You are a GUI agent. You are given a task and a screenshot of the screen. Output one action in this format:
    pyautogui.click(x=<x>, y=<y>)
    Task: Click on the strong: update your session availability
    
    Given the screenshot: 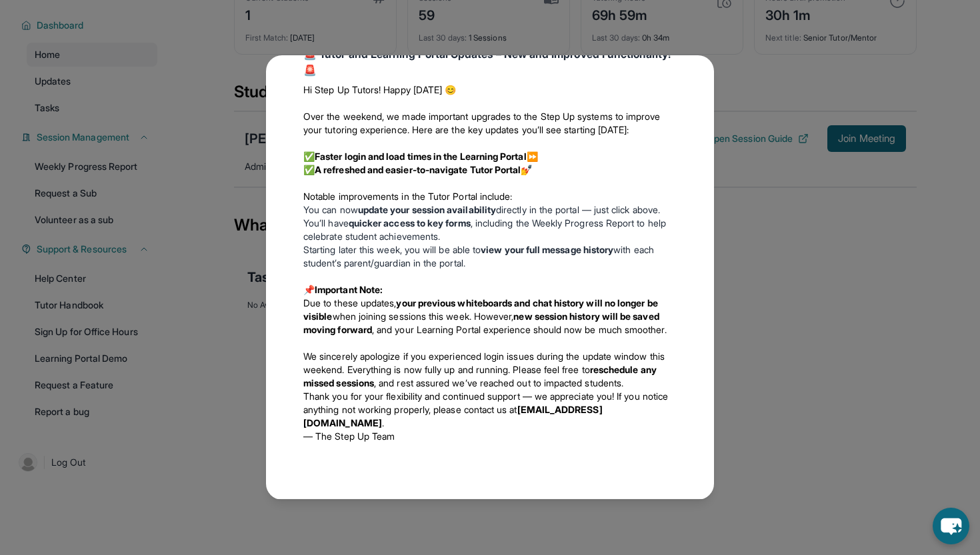 What is the action you would take?
    pyautogui.click(x=427, y=210)
    